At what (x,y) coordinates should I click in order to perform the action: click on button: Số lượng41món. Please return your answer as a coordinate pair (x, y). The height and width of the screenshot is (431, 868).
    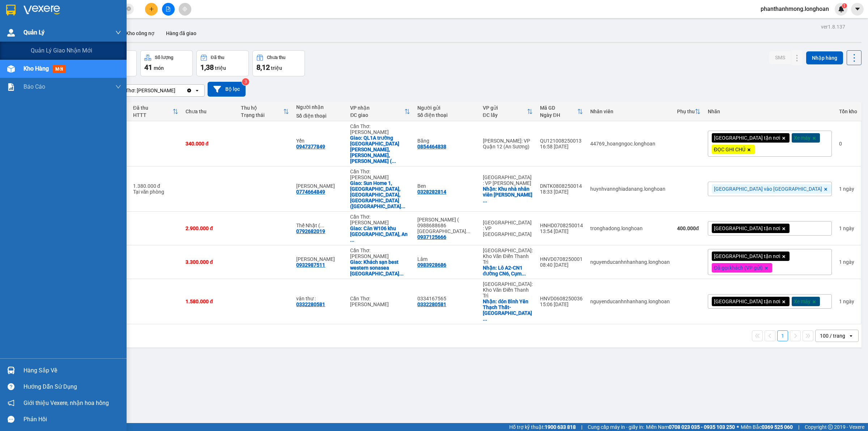
    Looking at the image, I should click on (166, 64).